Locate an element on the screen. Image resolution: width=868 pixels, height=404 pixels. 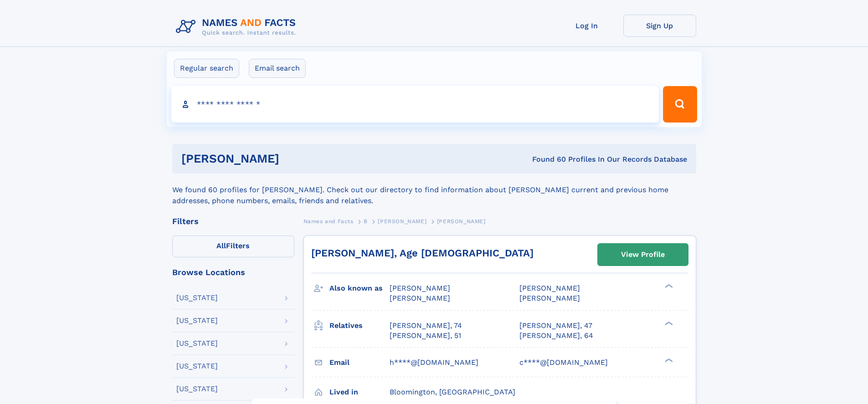
label: Email search is located at coordinates (277, 68).